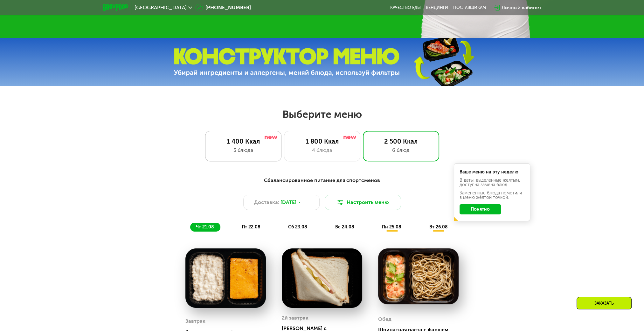 This screenshot has width=644, height=331. Describe the element at coordinates (492, 172) in the screenshot. I see `div: Ваше меню на эту неделю` at that location.